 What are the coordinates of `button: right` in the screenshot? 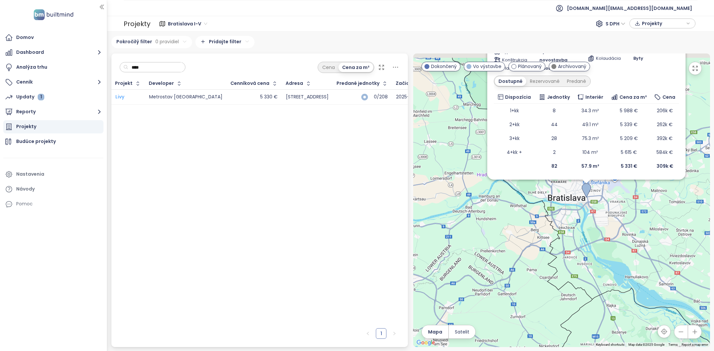 It's located at (394, 334).